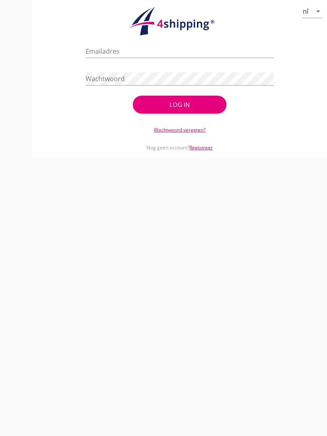 The image size is (327, 436). What do you see at coordinates (179, 51) in the screenshot?
I see `input: Emailadres` at bounding box center [179, 51].